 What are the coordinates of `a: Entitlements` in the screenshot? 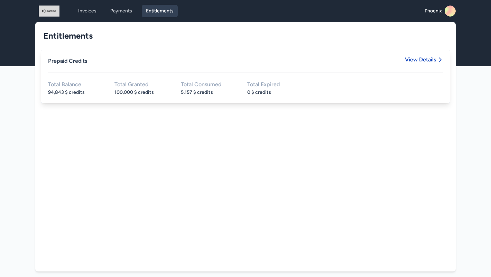 It's located at (160, 11).